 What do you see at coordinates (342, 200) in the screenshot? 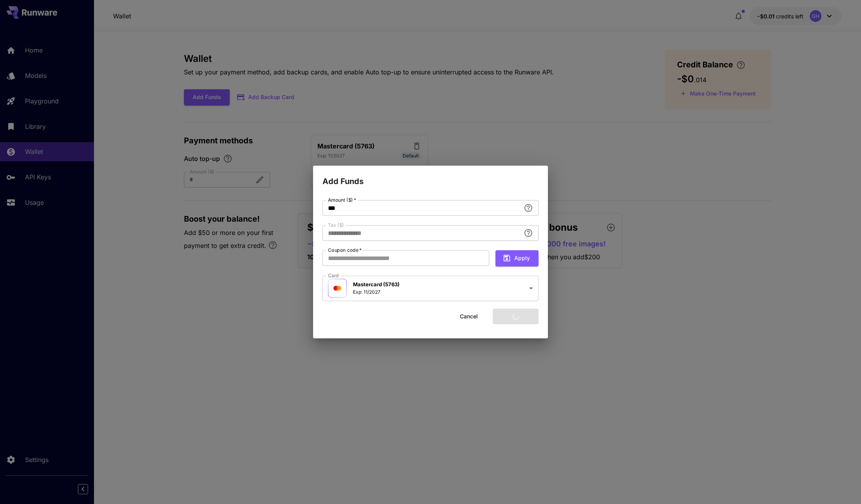
I see `label: Amount ($)` at bounding box center [342, 200].